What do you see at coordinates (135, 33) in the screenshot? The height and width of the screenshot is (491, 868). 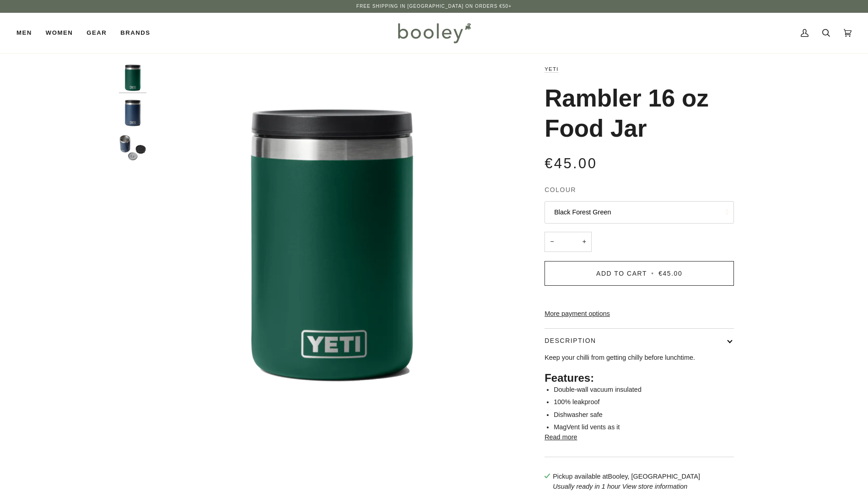 I see `a: Brands` at bounding box center [135, 33].